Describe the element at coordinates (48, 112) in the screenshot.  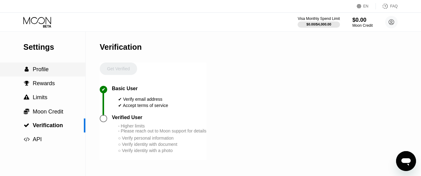
I see `span: Moon Credit` at that location.